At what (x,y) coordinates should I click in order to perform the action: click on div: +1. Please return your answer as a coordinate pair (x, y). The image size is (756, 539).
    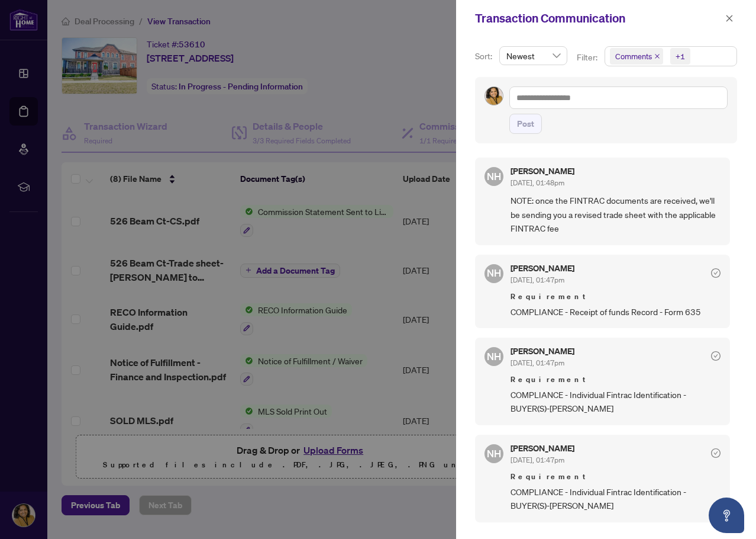
    Looking at the image, I should click on (680, 56).